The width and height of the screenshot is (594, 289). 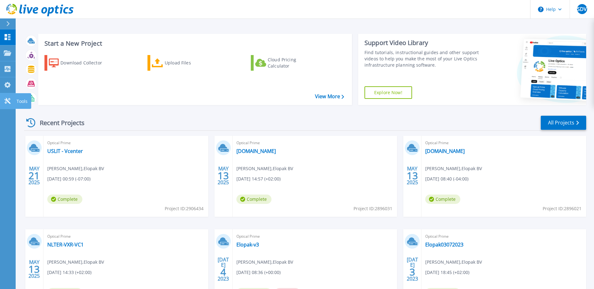 What do you see at coordinates (562, 209) in the screenshot?
I see `span: Project ID: 2896021` at bounding box center [562, 209].